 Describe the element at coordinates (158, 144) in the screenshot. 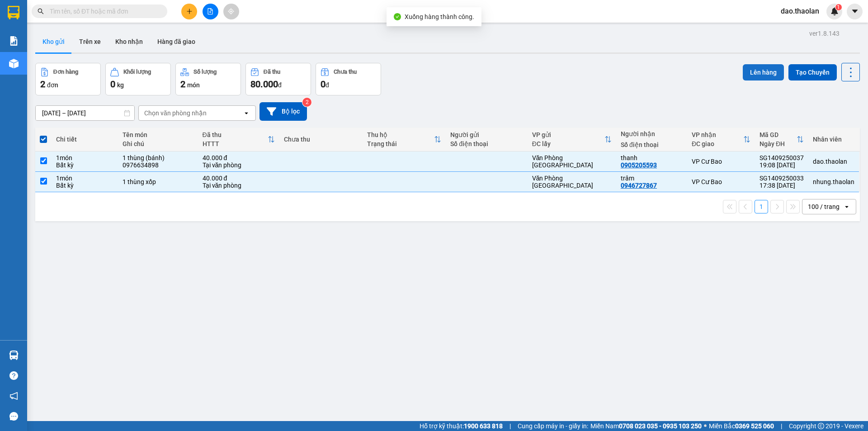

I see `div: Ghi chú` at that location.